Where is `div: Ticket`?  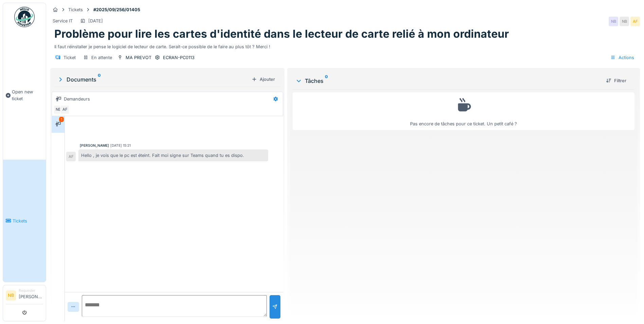 div: Ticket is located at coordinates (69, 57).